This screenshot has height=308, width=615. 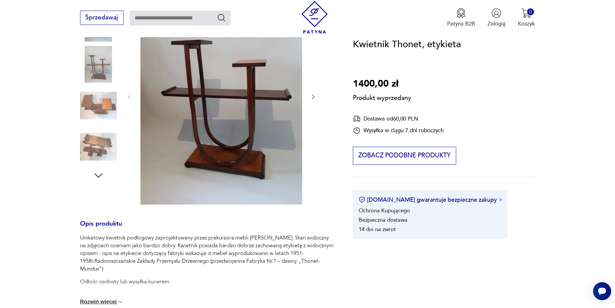 I want to click on img: Ikona medalu, so click(x=461, y=13).